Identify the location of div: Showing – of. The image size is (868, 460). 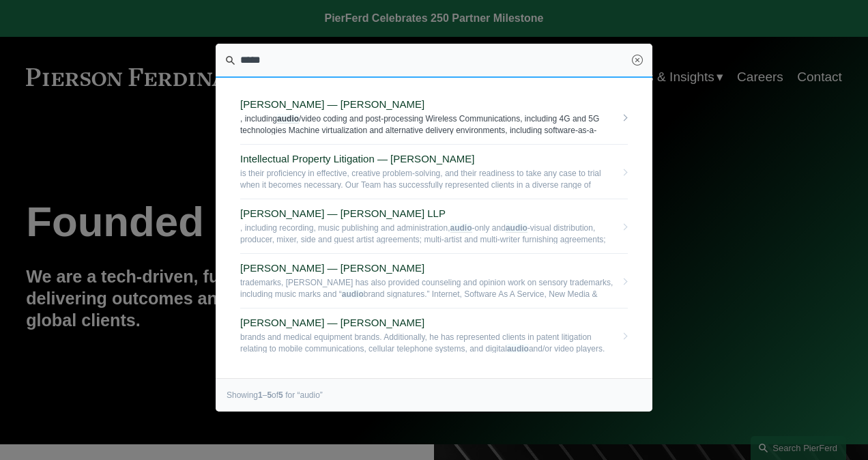
(274, 396).